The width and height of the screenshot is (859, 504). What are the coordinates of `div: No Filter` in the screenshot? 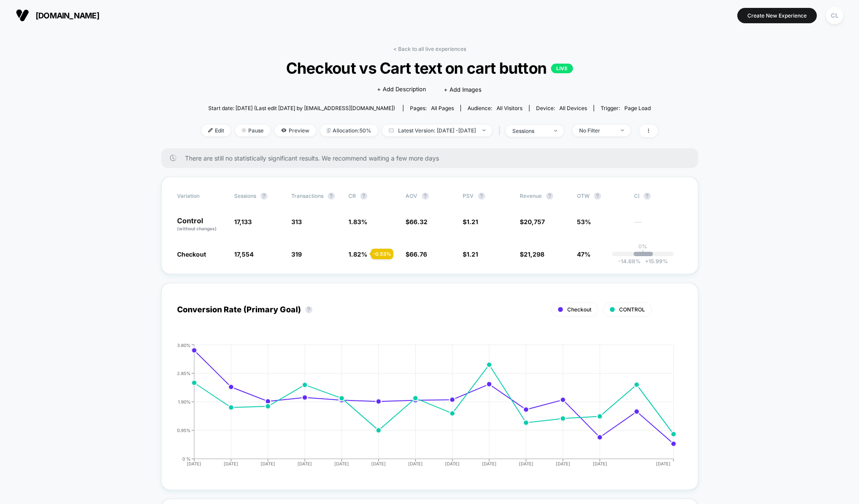 It's located at (597, 130).